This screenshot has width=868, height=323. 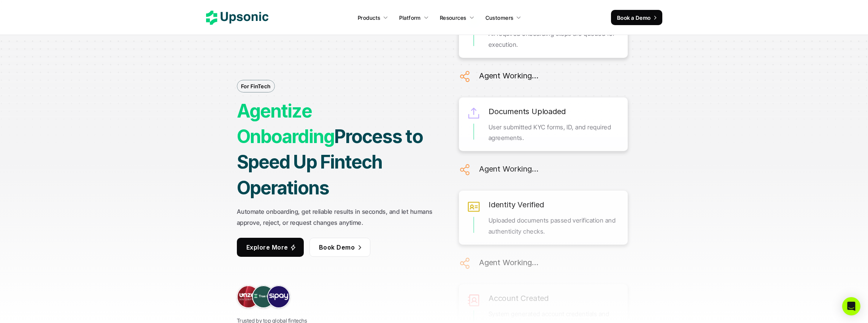 I want to click on p: Uploaded documents passed verification and authenticity checks., so click(x=554, y=226).